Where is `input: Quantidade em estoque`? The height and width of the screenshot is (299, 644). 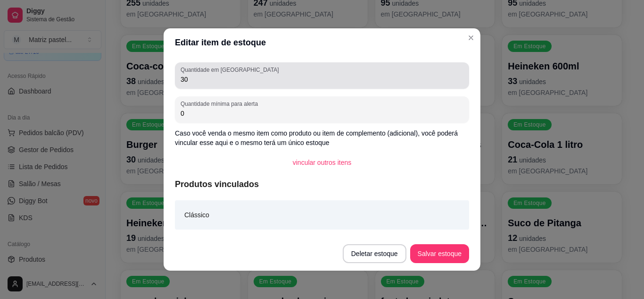
input: Quantidade em estoque is located at coordinates (322, 80).